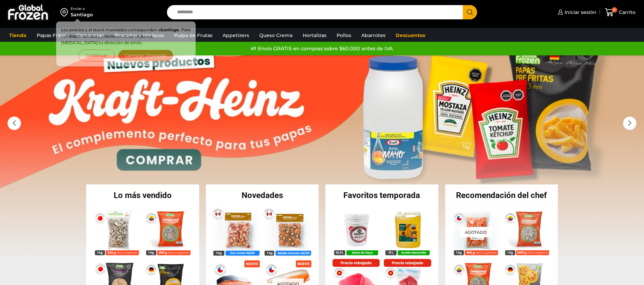 The height and width of the screenshot is (285, 644). Describe the element at coordinates (262, 195) in the screenshot. I see `h2: Novedades` at that location.